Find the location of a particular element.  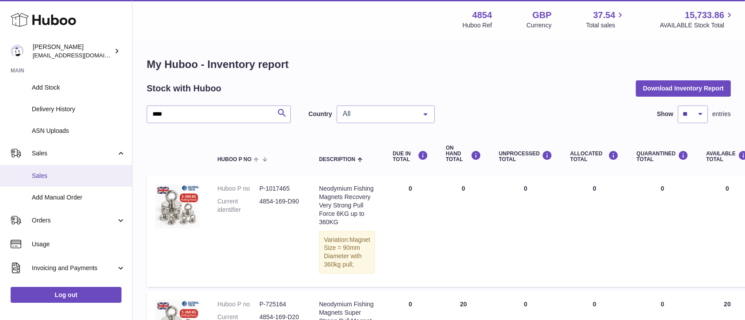

span: Magnet Size = 90mm Diameter with 360kg pull; is located at coordinates (347, 252).